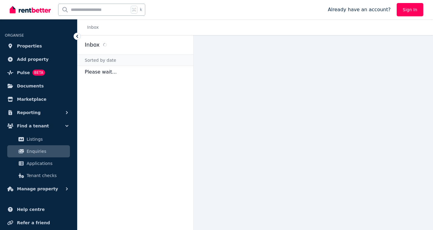  Describe the element at coordinates (23, 73) in the screenshot. I see `span: Pulse` at that location.